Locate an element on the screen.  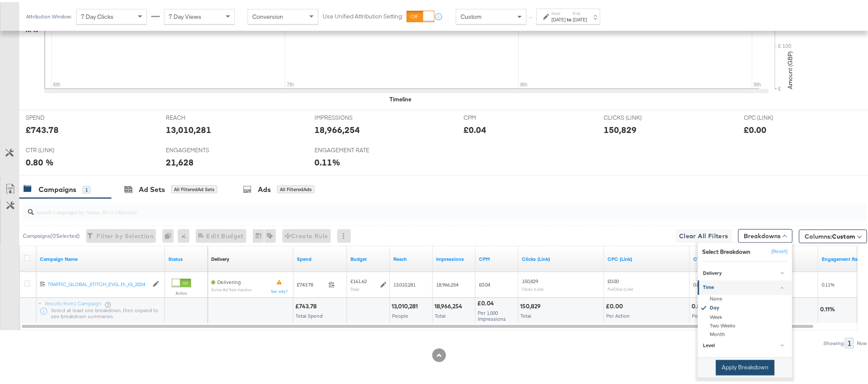
div: All Filtered Ad Sets is located at coordinates (194, 187).